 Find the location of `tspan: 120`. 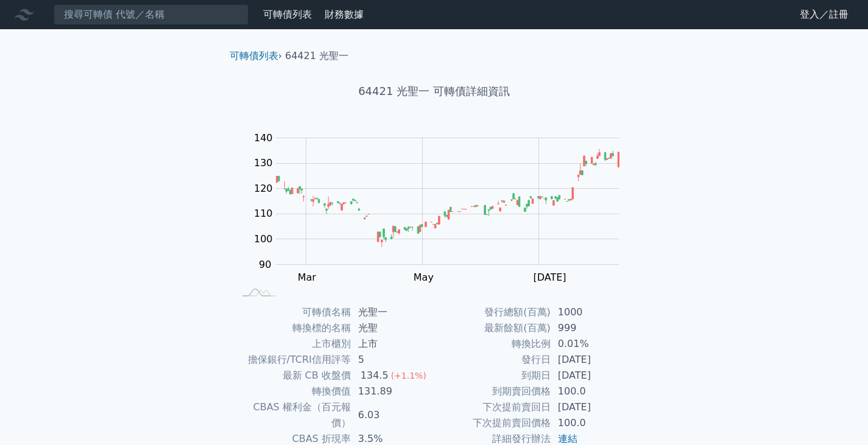

tspan: 120 is located at coordinates (263, 189).